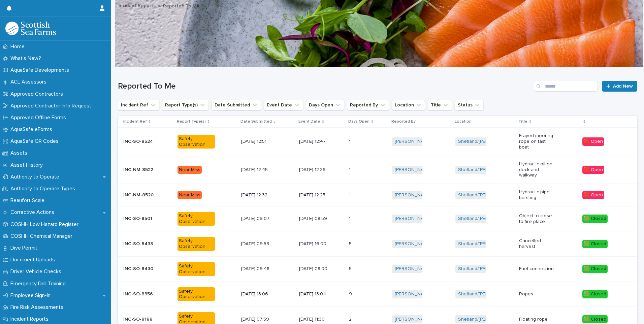  I want to click on p: Date Submitted, so click(256, 122).